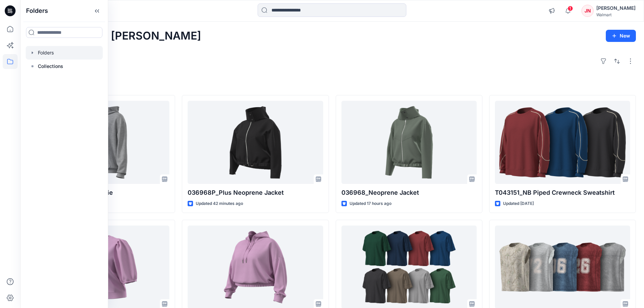  Describe the element at coordinates (409, 193) in the screenshot. I see `p: 036968_Neoprene Jacket` at that location.